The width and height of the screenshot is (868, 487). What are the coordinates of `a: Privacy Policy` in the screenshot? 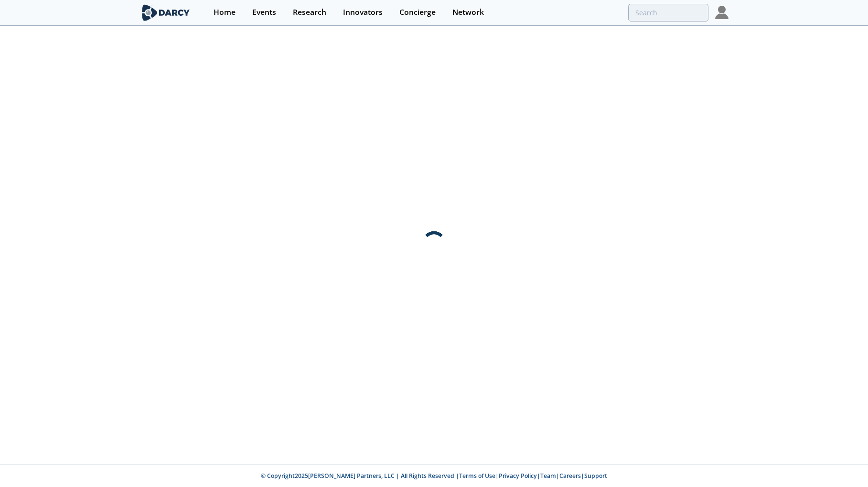 It's located at (518, 475).